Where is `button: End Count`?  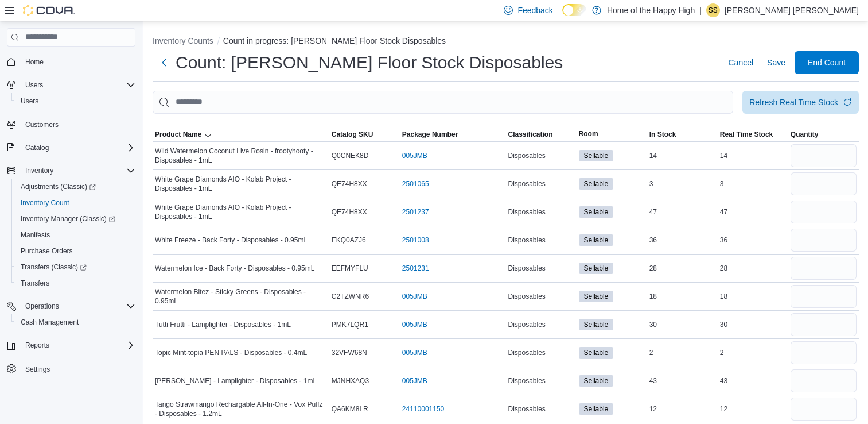 button: End Count is located at coordinates (827, 63).